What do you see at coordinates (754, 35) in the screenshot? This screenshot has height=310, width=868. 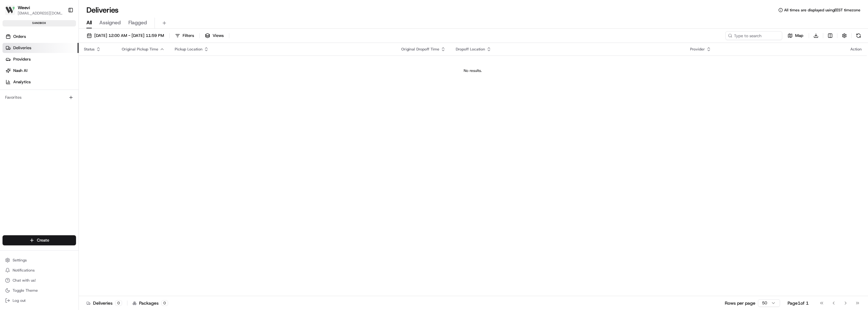 I see `input: Type to search` at bounding box center [754, 35].